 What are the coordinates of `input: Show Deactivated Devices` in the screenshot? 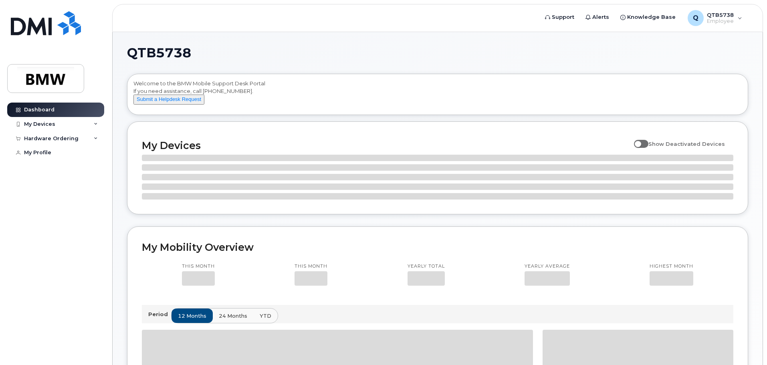 It's located at (637, 139).